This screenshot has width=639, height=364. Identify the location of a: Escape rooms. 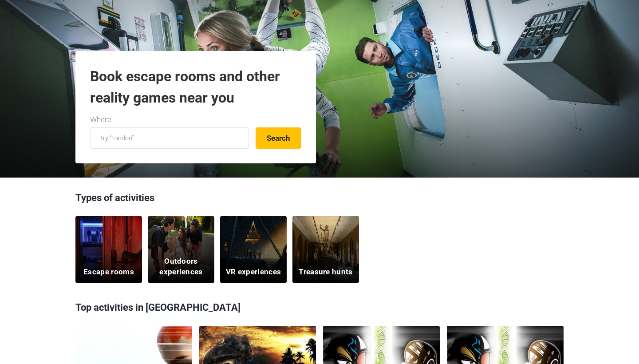
(109, 250).